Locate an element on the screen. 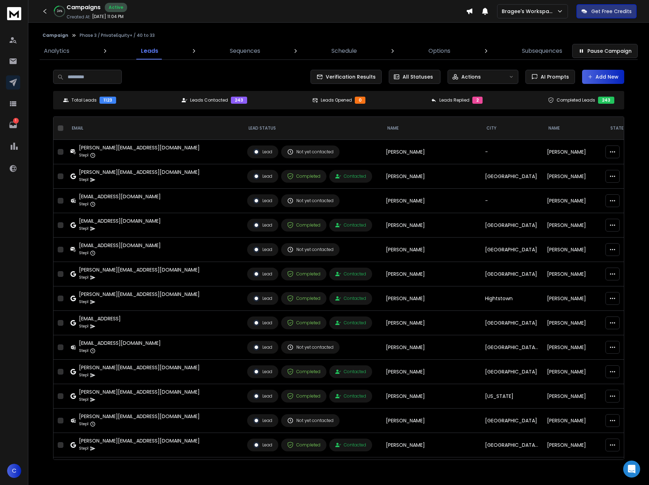  button: Add New is located at coordinates (603, 77).